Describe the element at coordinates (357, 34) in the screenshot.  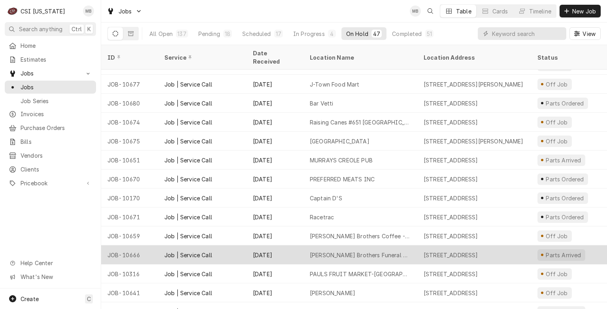
I see `div: On Hold` at that location.